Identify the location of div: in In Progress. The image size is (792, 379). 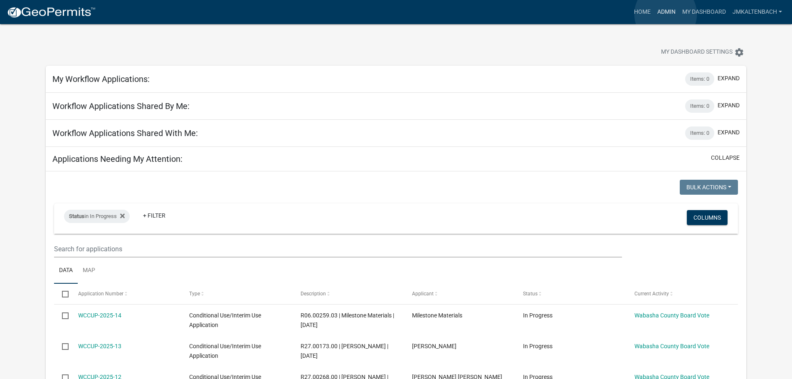
(97, 216).